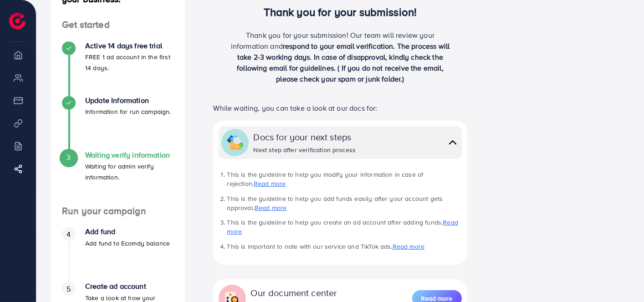 This screenshot has height=302, width=644. Describe the element at coordinates (68, 157) in the screenshot. I see `span: 3` at that location.